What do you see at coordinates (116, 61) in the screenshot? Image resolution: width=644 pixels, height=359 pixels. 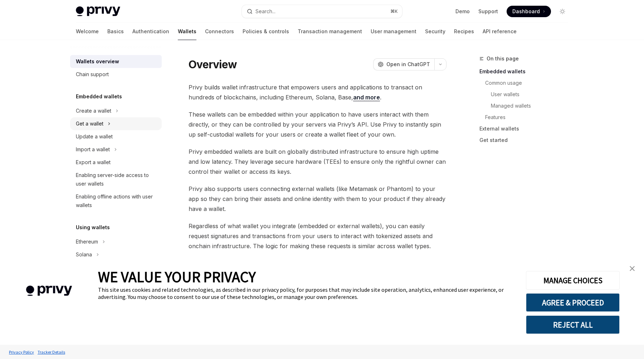 I see `a: Wallets overview` at bounding box center [116, 61].